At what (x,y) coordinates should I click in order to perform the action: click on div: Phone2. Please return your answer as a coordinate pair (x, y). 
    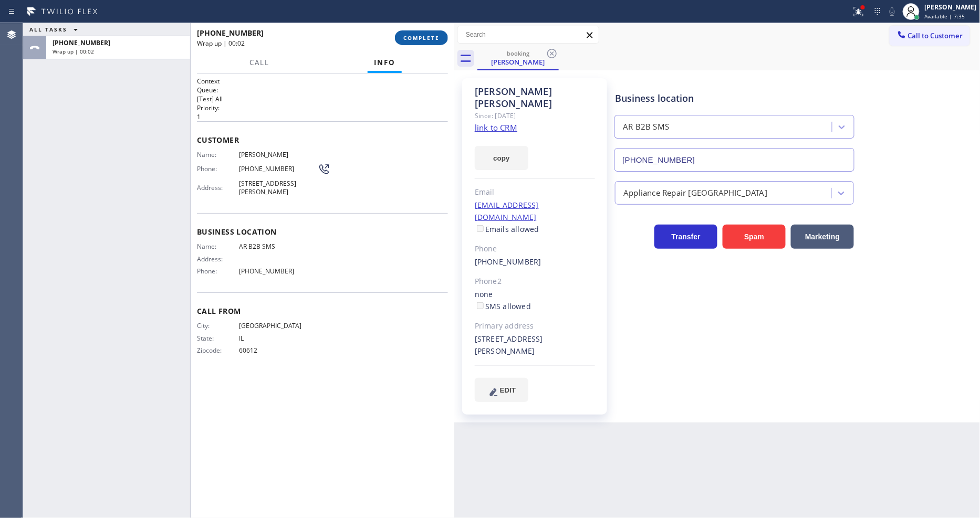
    Looking at the image, I should click on (535, 281).